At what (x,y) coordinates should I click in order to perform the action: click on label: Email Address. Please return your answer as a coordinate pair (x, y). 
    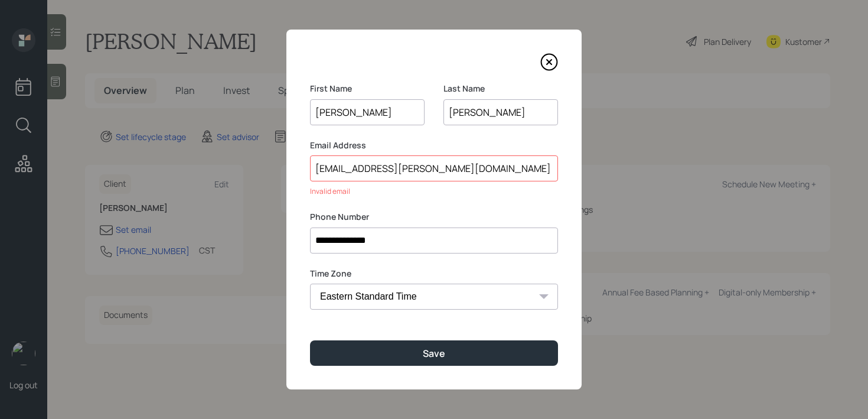
    Looking at the image, I should click on (434, 145).